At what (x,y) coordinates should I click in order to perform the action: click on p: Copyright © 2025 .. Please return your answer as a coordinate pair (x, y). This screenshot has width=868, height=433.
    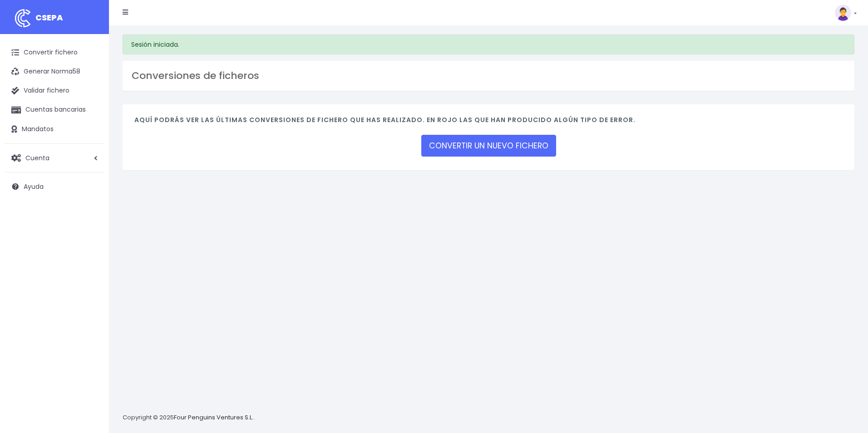
    Looking at the image, I should click on (189, 418).